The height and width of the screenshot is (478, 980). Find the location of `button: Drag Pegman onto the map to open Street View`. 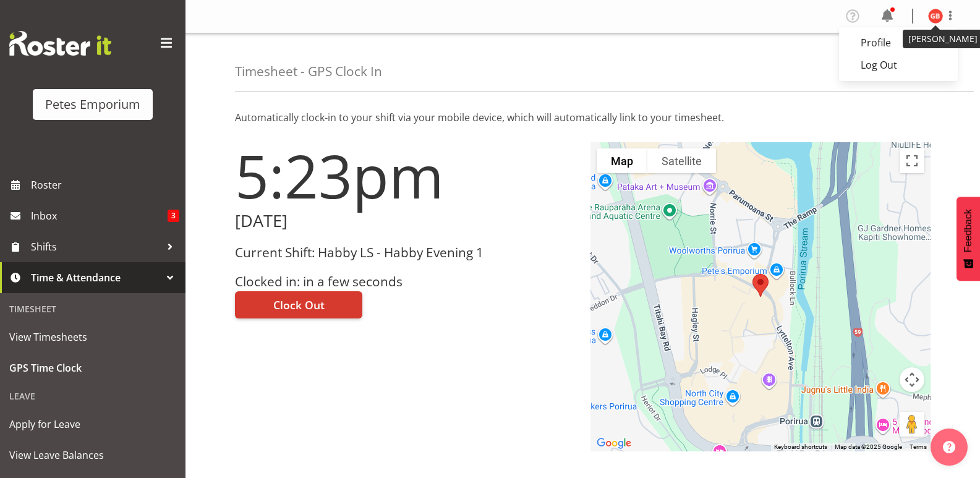

button: Drag Pegman onto the map to open Street View is located at coordinates (912, 424).